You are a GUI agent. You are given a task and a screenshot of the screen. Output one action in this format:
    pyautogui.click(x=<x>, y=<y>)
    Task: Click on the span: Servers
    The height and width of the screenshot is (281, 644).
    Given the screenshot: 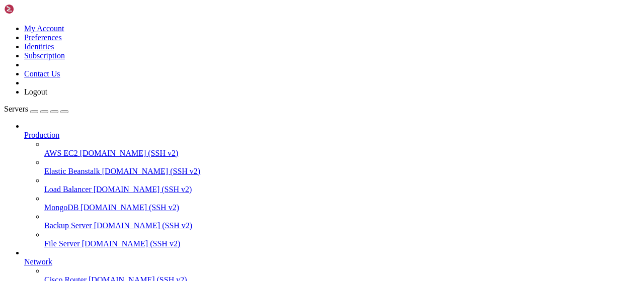 What is the action you would take?
    pyautogui.click(x=16, y=109)
    